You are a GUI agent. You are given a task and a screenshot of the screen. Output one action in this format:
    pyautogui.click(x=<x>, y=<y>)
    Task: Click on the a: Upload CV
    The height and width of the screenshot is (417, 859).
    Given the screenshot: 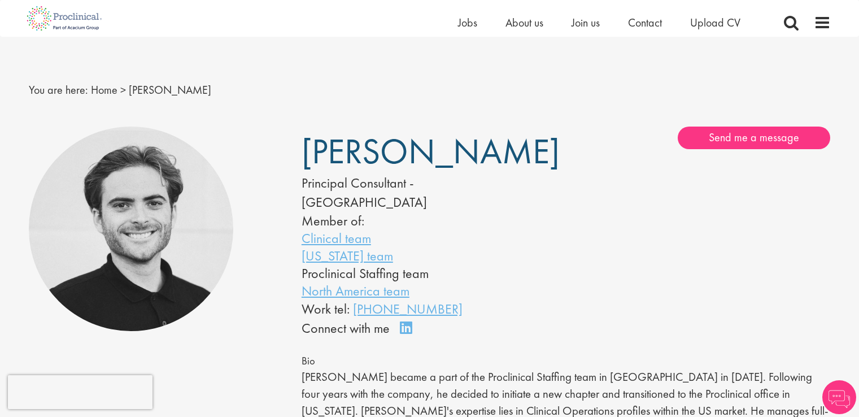 What is the action you would take?
    pyautogui.click(x=715, y=23)
    